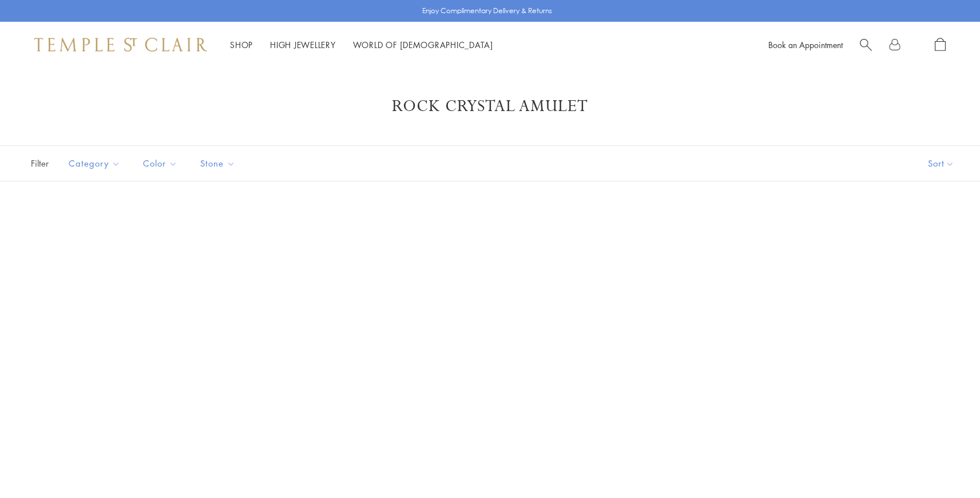 The image size is (980, 498). Describe the element at coordinates (219, 163) in the screenshot. I see `span: Stone` at that location.